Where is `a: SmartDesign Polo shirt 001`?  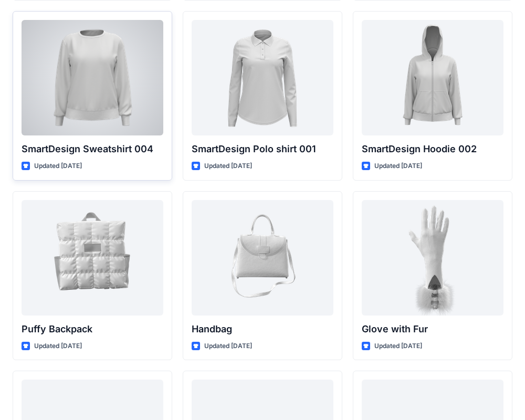 a: SmartDesign Polo shirt 001 is located at coordinates (262, 77).